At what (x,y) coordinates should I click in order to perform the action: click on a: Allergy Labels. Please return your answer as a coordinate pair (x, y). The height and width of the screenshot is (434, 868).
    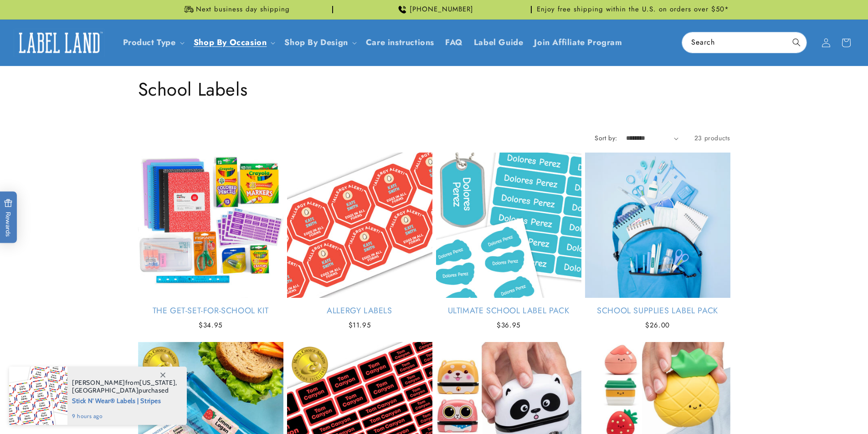
    Looking at the image, I should click on (359, 310).